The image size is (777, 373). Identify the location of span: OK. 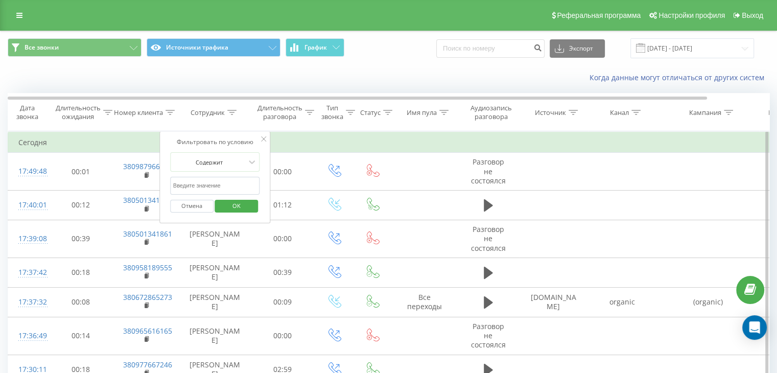
(237, 205).